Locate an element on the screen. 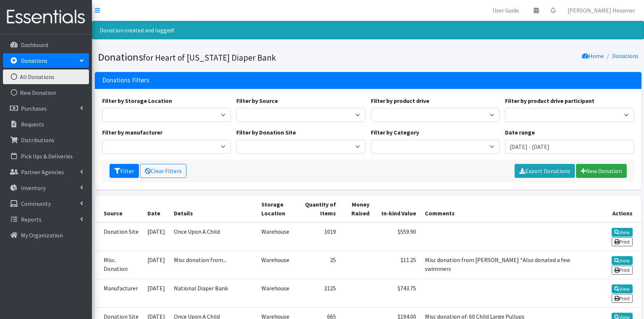 This screenshot has width=644, height=319. td: $559.90 is located at coordinates (397, 237).